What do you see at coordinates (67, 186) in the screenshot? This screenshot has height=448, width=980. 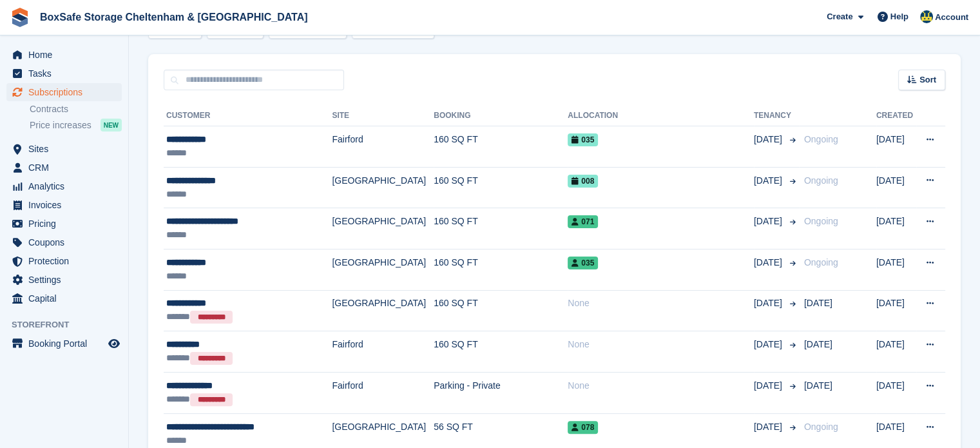 I see `span: Analytics` at bounding box center [67, 186].